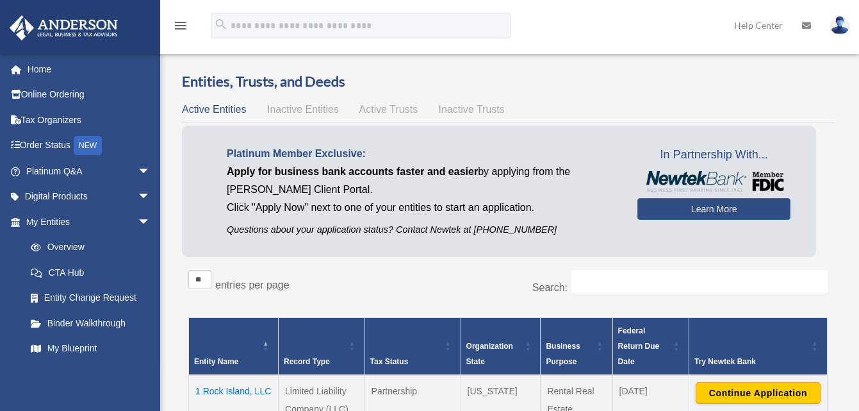  What do you see at coordinates (89, 197) in the screenshot?
I see `a: Digital Productsarrow_drop_down` at bounding box center [89, 197].